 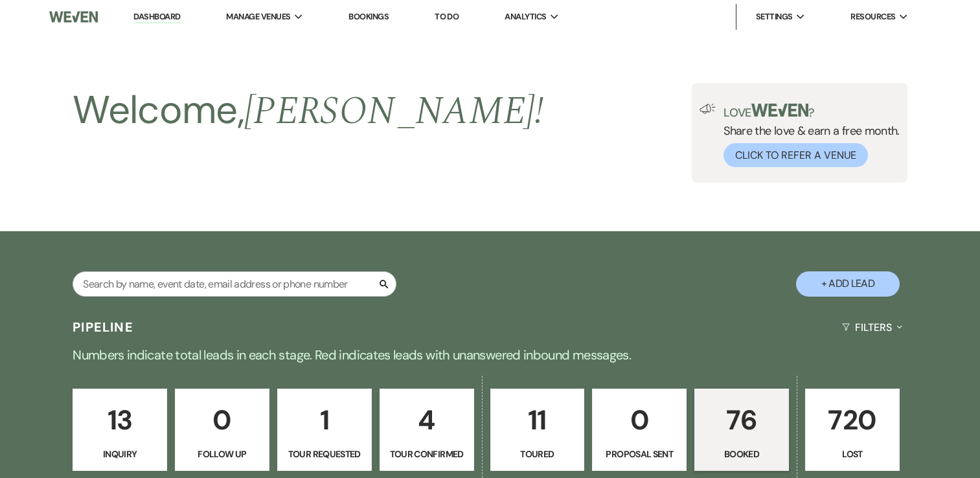 I want to click on p: 11, so click(x=538, y=420).